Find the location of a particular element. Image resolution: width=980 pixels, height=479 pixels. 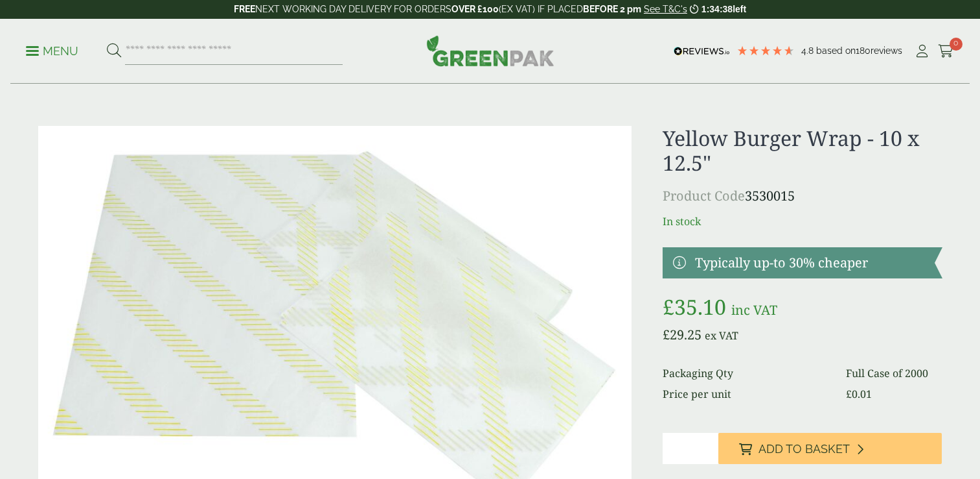

span: left is located at coordinates (739, 9).